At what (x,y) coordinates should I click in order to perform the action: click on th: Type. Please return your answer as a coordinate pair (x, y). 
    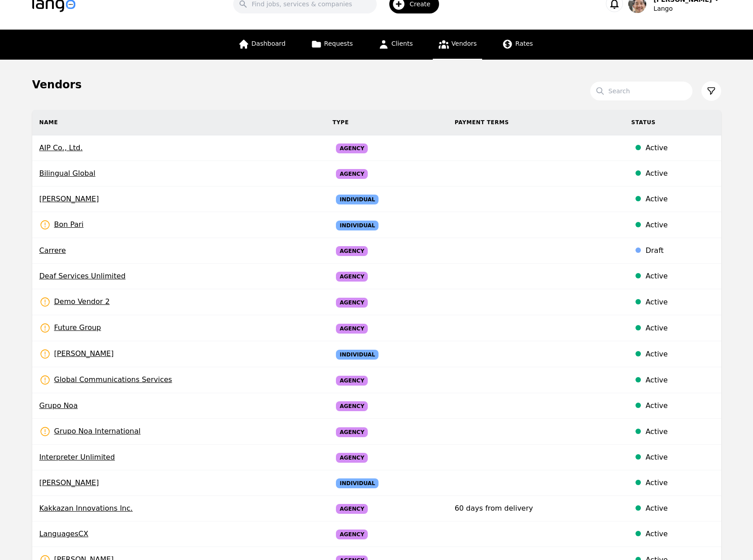
    Looking at the image, I should click on (386, 122).